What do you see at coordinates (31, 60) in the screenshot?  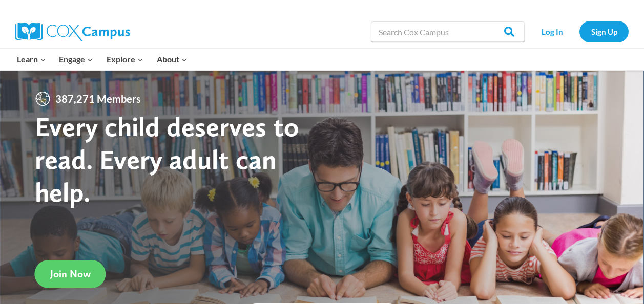 I see `span: Learn` at bounding box center [31, 60].